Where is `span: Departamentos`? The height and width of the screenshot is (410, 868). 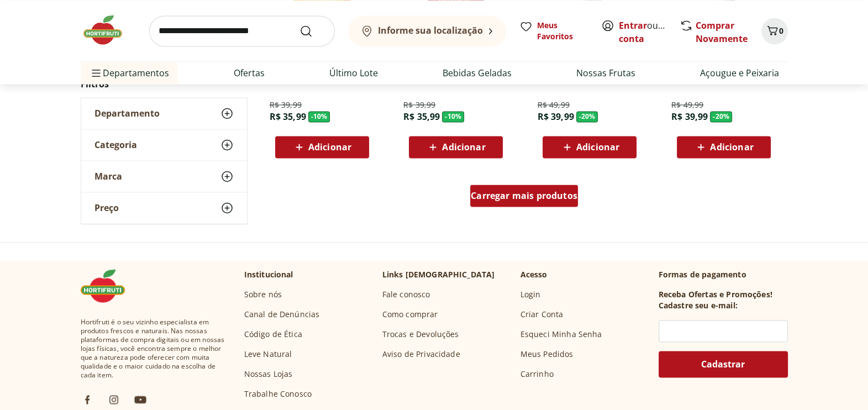 span: Departamentos is located at coordinates (130, 73).